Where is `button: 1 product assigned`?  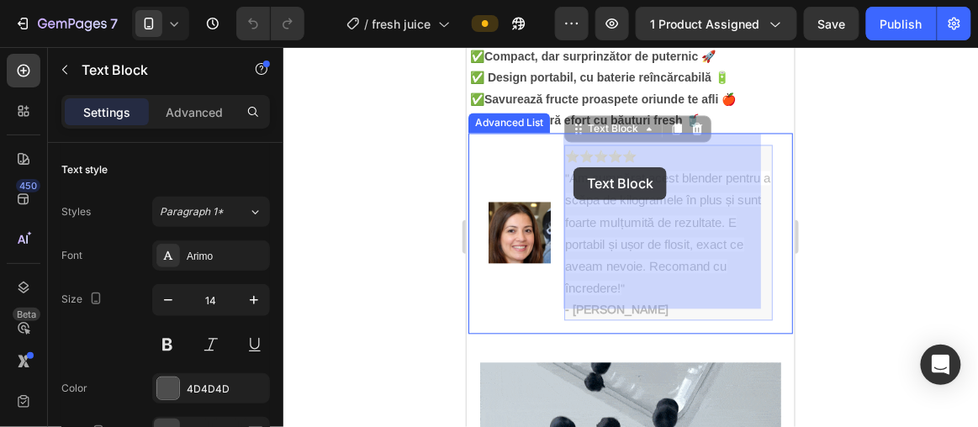
button: 1 product assigned is located at coordinates (717, 24).